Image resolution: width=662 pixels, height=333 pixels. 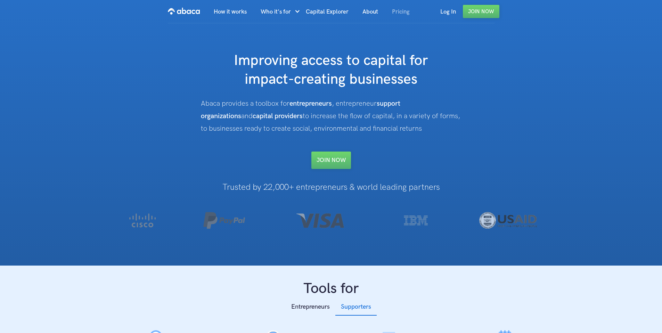 I want to click on strong: capital providers, so click(x=278, y=116).